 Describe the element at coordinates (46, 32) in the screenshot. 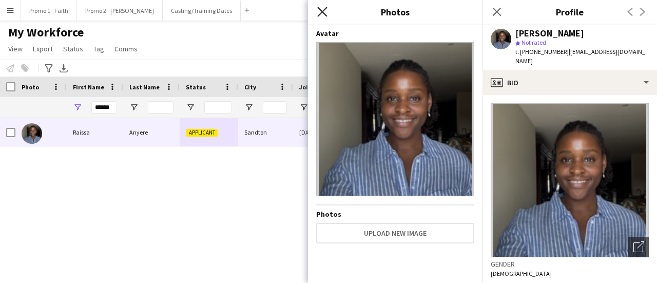

I see `span: My Workforce` at that location.